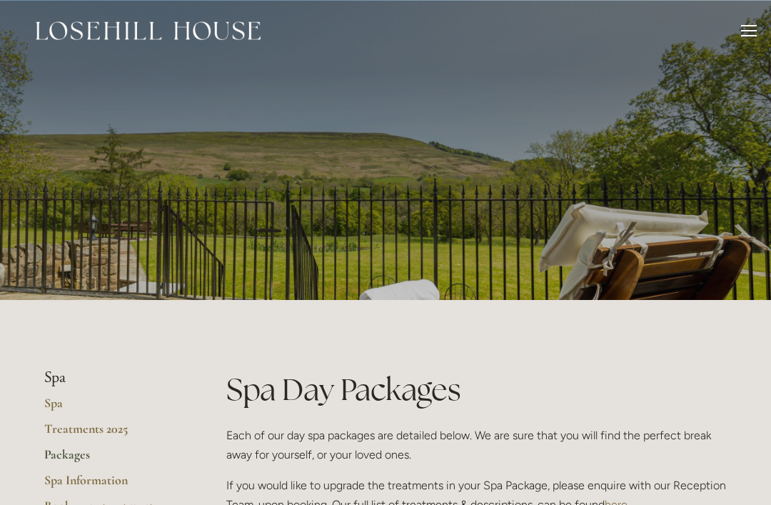 This screenshot has height=505, width=771. I want to click on a: Packages, so click(112, 459).